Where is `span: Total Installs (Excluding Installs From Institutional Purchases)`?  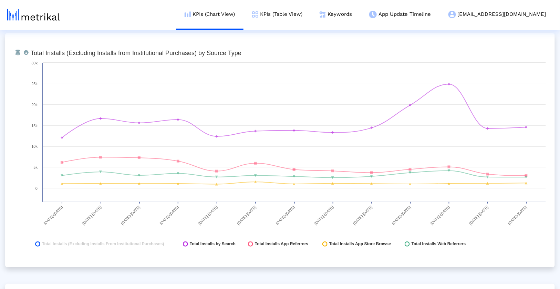
span: Total Installs (Excluding Installs From Institutional Purchases) is located at coordinates (103, 244).